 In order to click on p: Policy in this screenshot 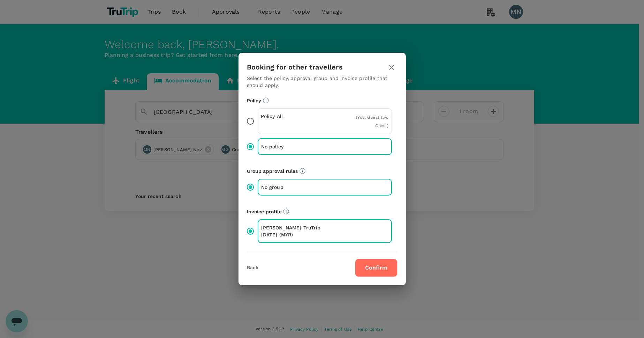, I will do `click(322, 101)`.